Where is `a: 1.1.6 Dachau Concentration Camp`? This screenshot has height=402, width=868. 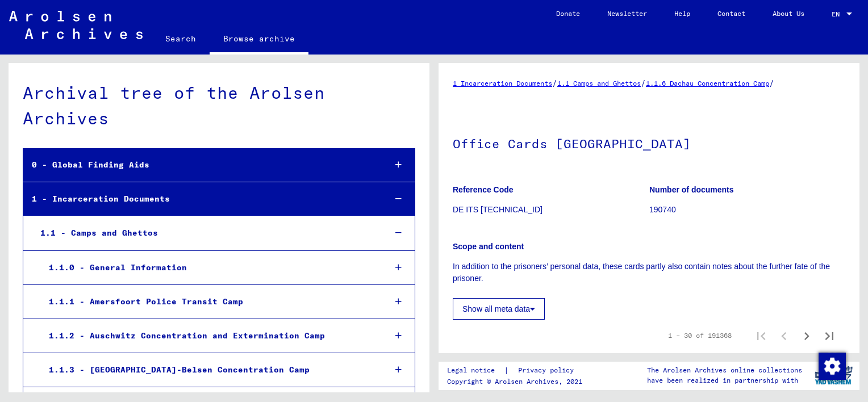
a: 1.1.6 Dachau Concentration Camp is located at coordinates (707, 83).